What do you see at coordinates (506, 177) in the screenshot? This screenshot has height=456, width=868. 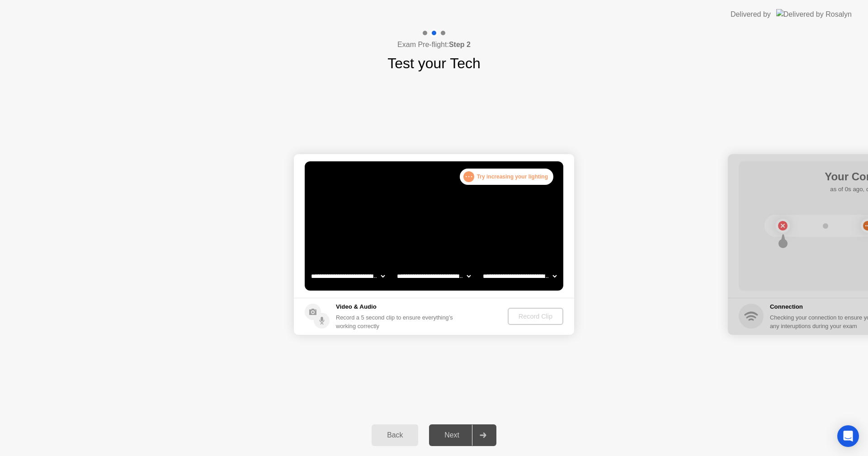 I see `div: Try increasing your lighting` at bounding box center [506, 177].